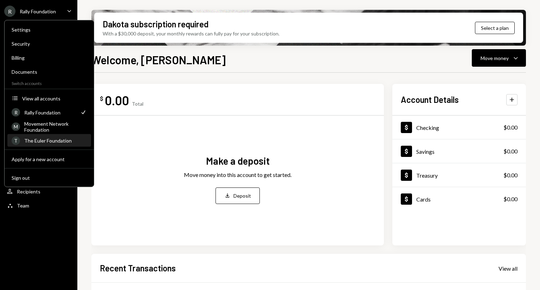 The height and width of the screenshot is (290, 540). What do you see at coordinates (39, 206) in the screenshot?
I see `a: Team` at bounding box center [39, 206].